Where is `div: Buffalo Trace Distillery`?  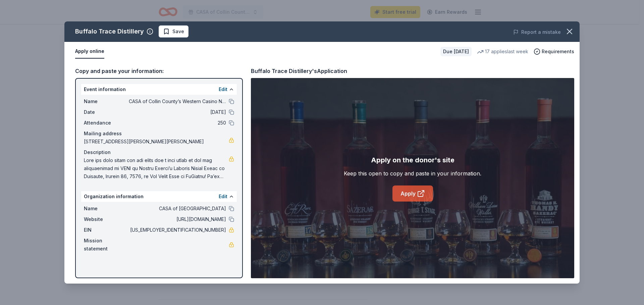 div: Buffalo Trace Distillery is located at coordinates (109, 31).